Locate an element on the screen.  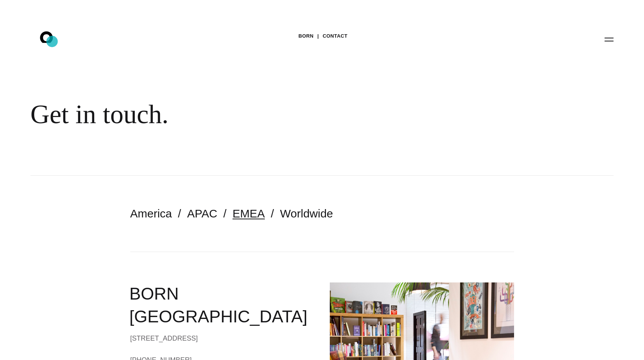
a: Contact is located at coordinates (335, 36).